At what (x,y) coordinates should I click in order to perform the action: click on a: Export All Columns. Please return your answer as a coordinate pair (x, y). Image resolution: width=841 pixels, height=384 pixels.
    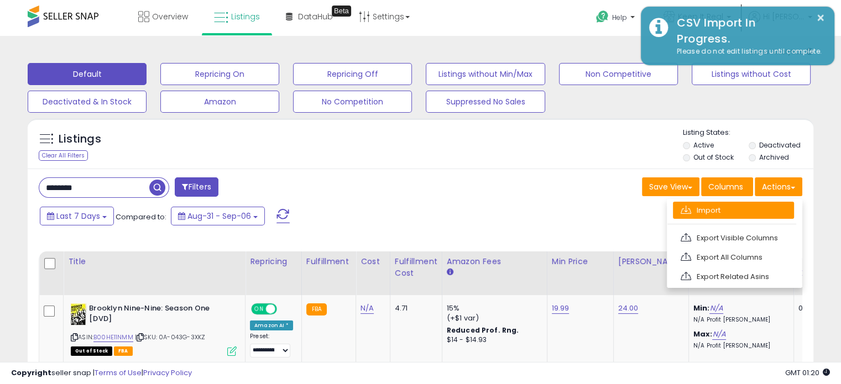
    Looking at the image, I should click on (733, 257).